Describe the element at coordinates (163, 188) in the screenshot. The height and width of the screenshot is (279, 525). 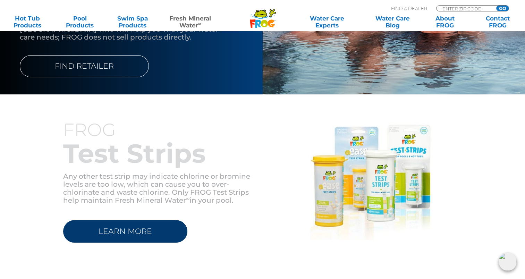
I see `p: Any other test strip may indicate chlorine or bromine levels are too low, which can cause you to ...` at that location.